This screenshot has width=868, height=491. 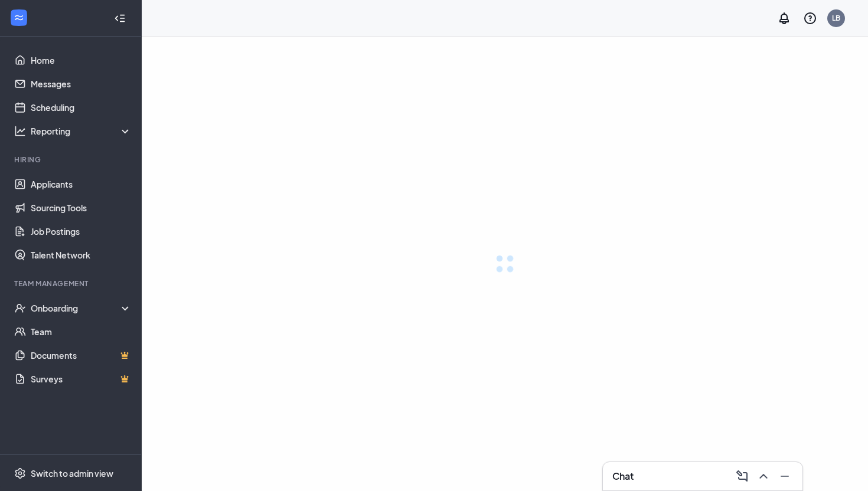 I want to click on div: Hiring, so click(x=71, y=160).